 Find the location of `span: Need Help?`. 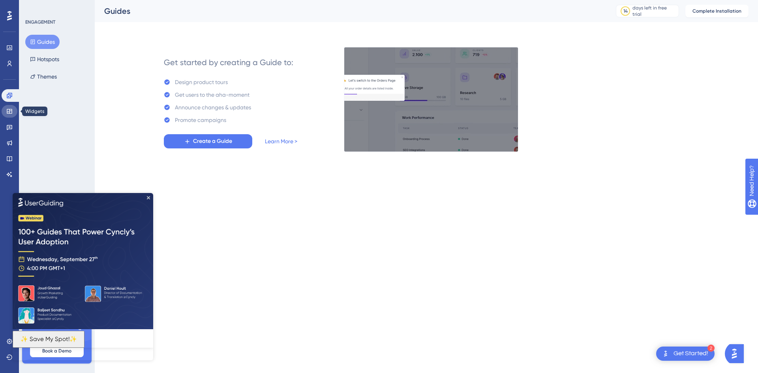

span: Need Help? is located at coordinates (34, 7).